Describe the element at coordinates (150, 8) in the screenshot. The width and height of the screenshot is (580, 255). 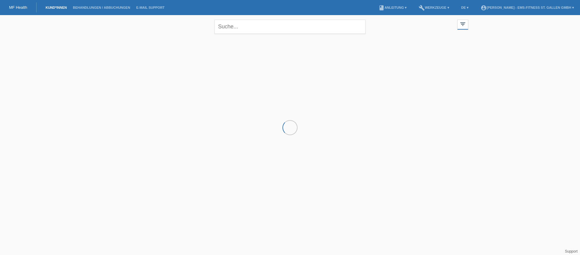
I see `a: E-Mail Support` at that location.